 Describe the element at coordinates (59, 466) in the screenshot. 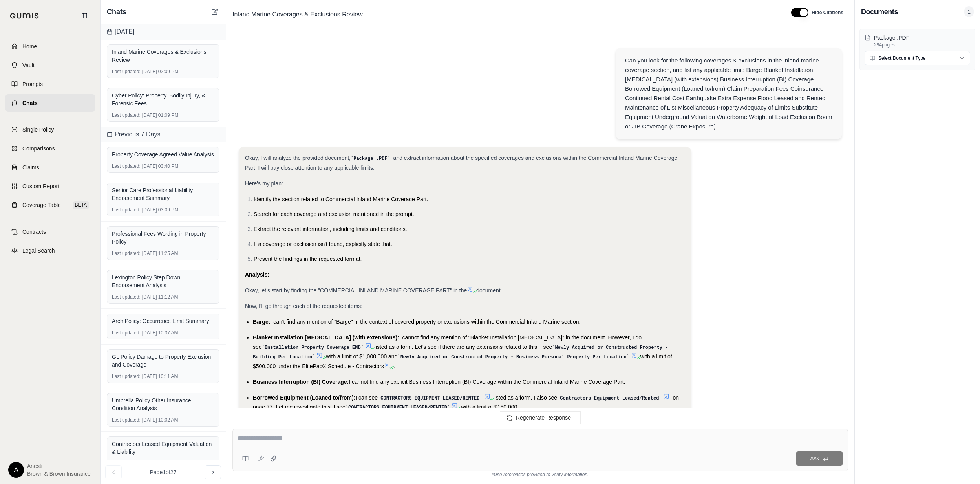

I see `span: Anesti` at that location.